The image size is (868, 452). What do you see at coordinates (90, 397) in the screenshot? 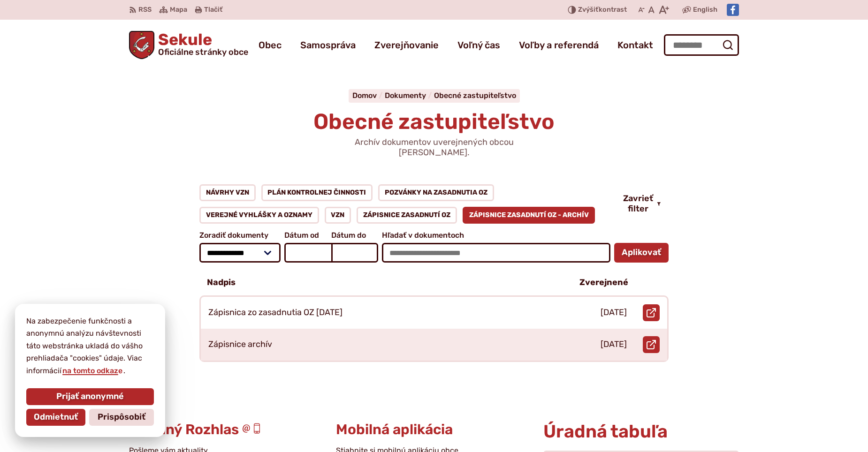
I see `button: Prijať anonymné` at bounding box center [90, 397].